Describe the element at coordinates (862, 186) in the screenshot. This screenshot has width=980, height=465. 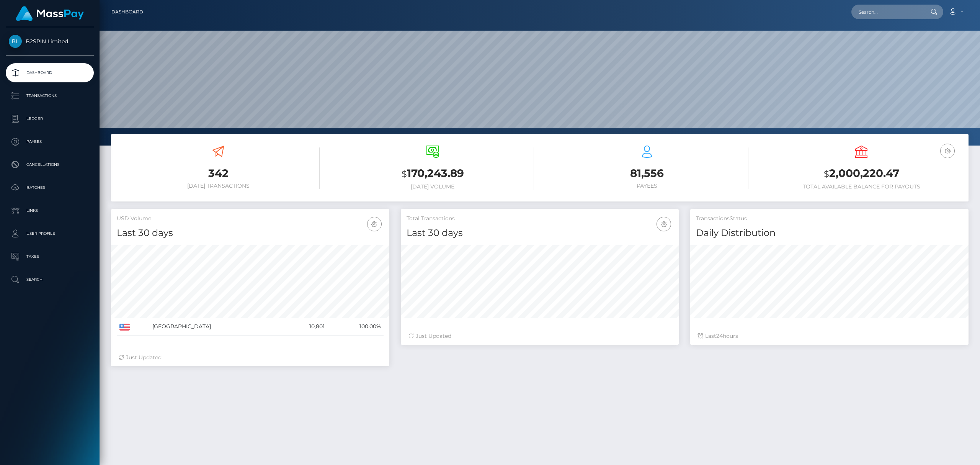
I see `h6: Total Available Balance for Payouts` at that location.